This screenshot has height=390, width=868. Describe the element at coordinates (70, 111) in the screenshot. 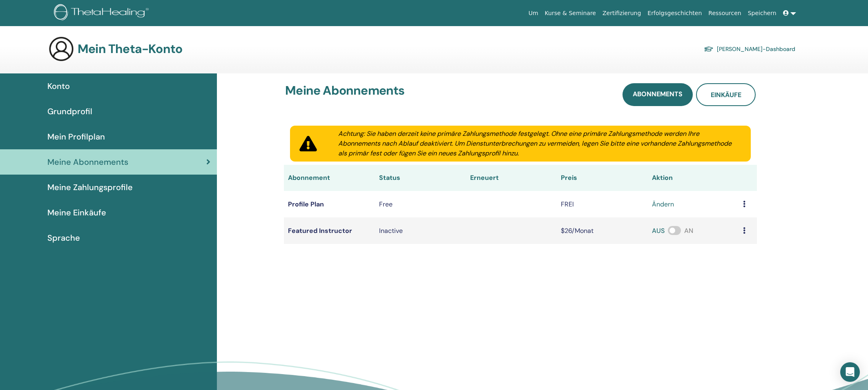

I see `span: Grundprofil` at that location.